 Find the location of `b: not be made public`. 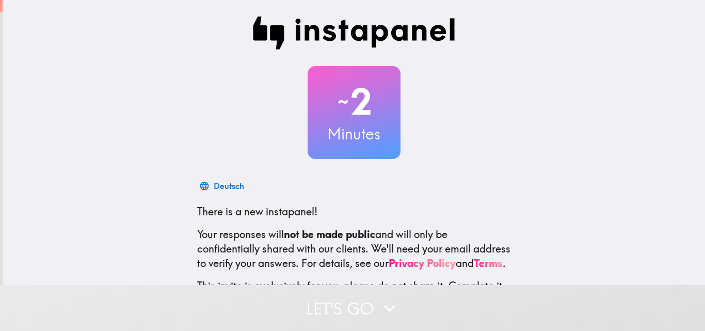

b: not be made public is located at coordinates (329, 234).